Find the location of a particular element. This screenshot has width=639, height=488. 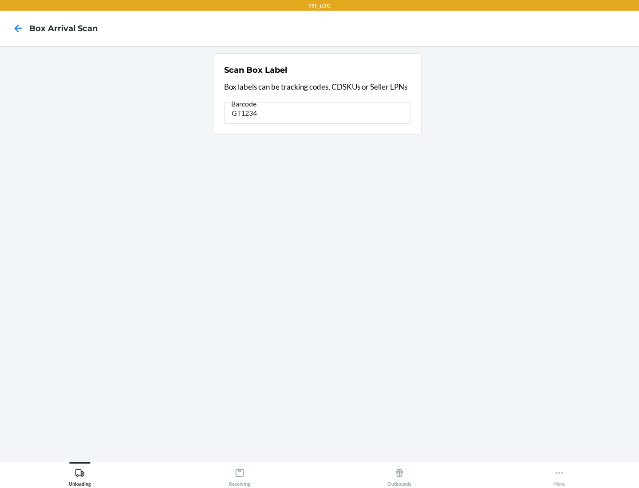

div: More is located at coordinates (559, 475).